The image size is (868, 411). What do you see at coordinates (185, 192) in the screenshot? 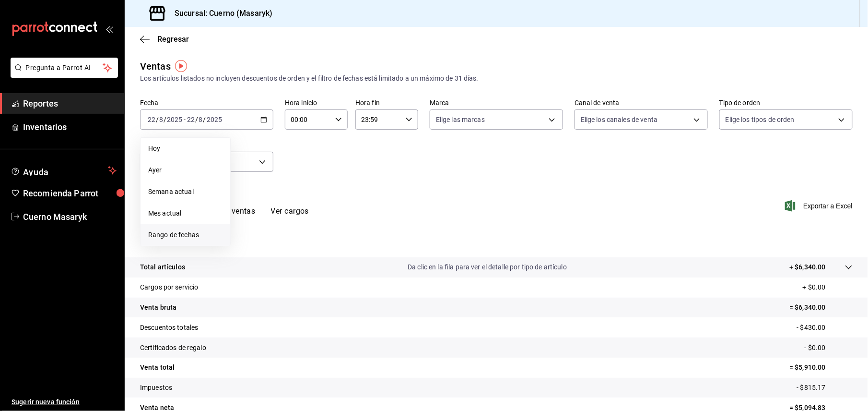
I see `span: Semana actual` at bounding box center [185, 192].